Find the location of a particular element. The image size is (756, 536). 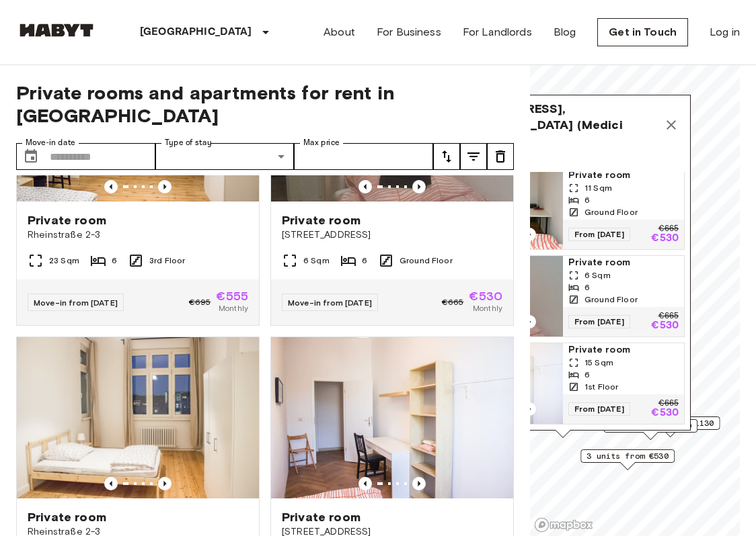

button: Choose date is located at coordinates (30, 157).